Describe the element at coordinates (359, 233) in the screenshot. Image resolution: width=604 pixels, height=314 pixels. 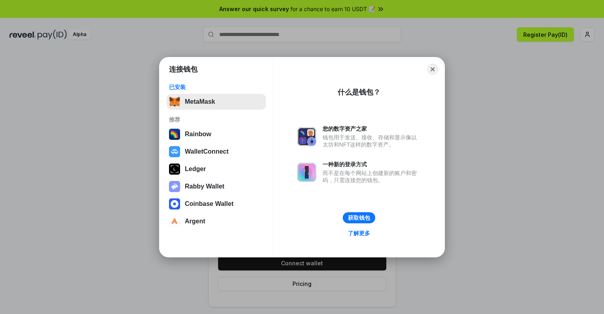
I see `div: 了解更多` at that location.